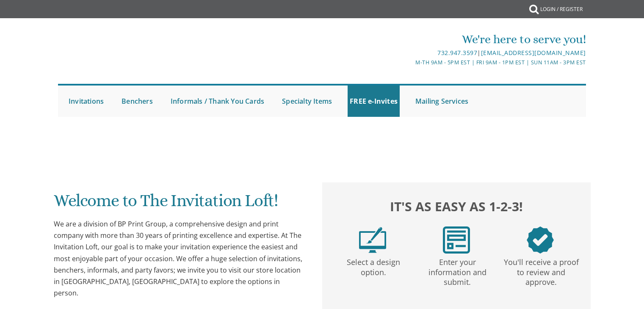 The height and width of the screenshot is (309, 644). I want to click on div: We are a division of BP Print Group, a comprehensive design and print company with more than 30 y..., so click(179, 259).